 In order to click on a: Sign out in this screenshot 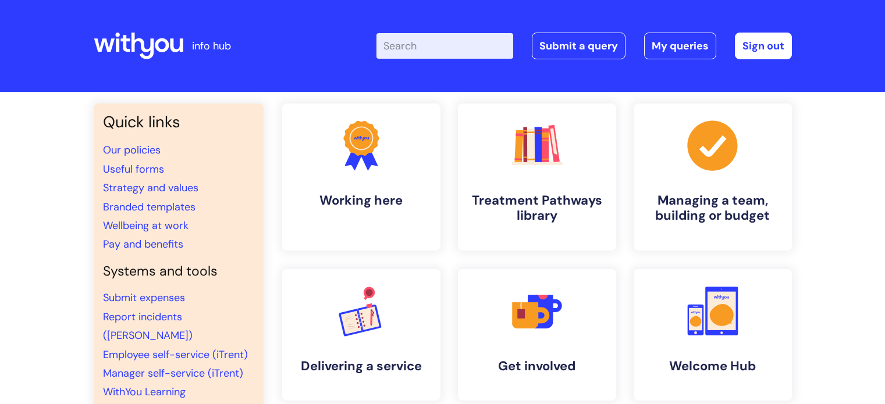, I will do `click(763, 46)`.